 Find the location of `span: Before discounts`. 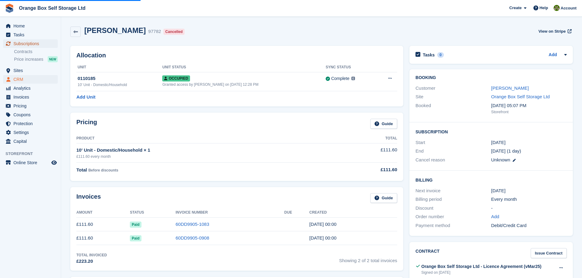

span: Before discounts is located at coordinates (103, 170).